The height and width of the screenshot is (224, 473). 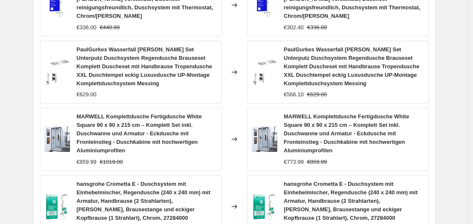 What do you see at coordinates (86, 95) in the screenshot?
I see `div: €629.00` at bounding box center [86, 95].